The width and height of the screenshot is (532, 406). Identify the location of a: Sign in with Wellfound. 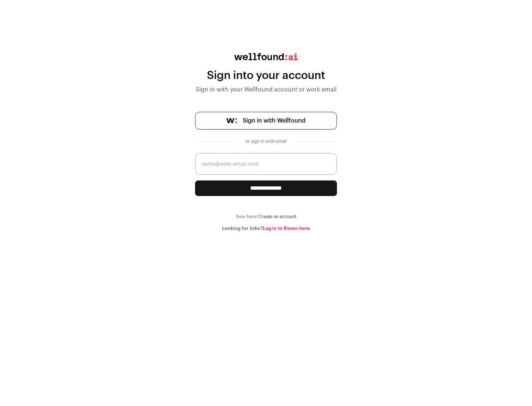
(266, 120).